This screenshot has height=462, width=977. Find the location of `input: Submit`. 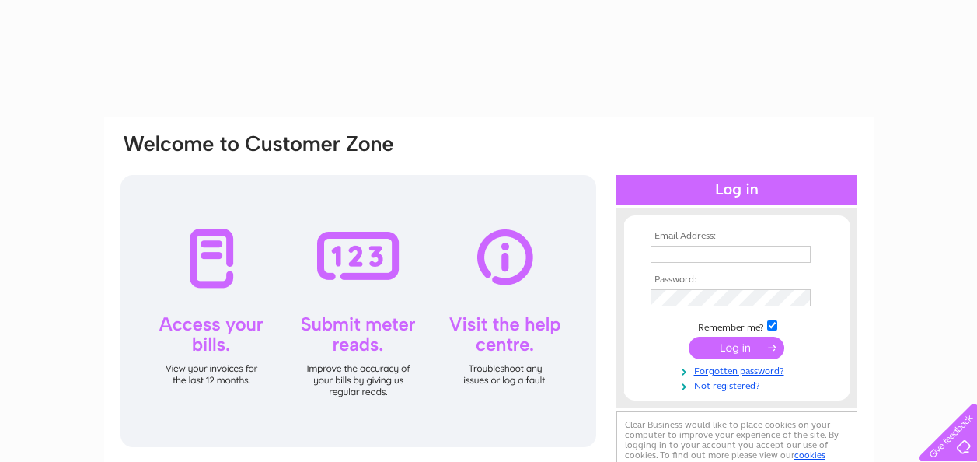

input: Submit is located at coordinates (736, 348).